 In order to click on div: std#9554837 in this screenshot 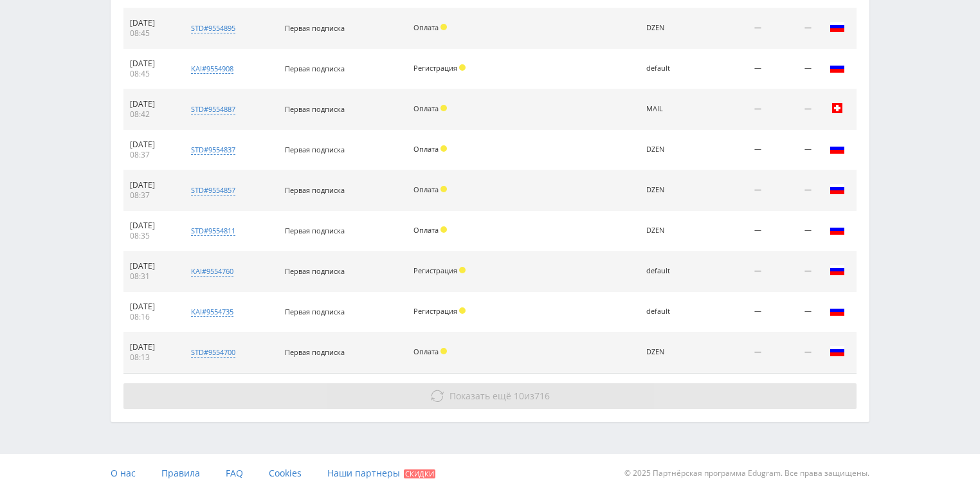, I will do `click(213, 150)`.